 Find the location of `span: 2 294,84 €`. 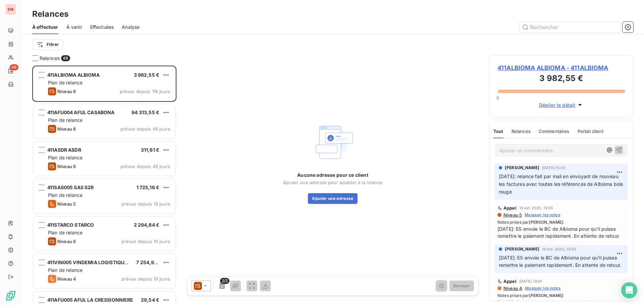

span: 2 294,84 € is located at coordinates (147, 225).